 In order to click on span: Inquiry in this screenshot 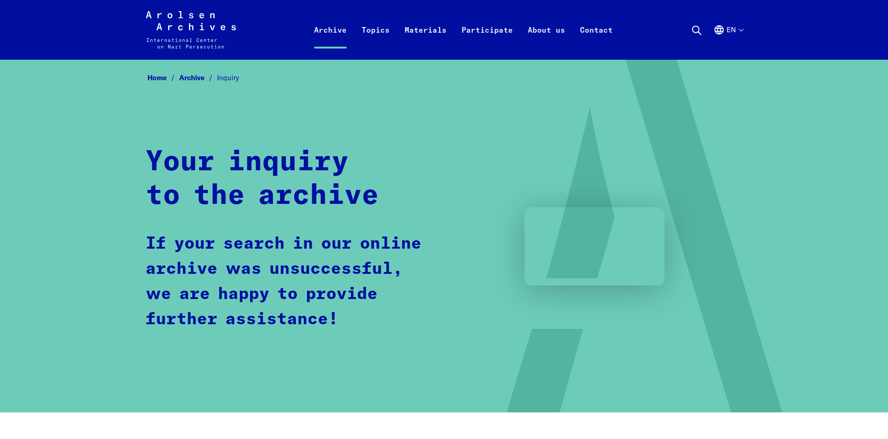, I will do `click(228, 77)`.